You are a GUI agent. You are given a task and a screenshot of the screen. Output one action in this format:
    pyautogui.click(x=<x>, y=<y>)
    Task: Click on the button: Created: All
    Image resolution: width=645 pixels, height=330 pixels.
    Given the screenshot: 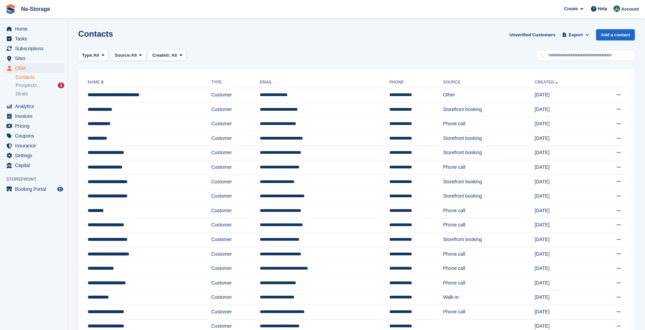 What is the action you would take?
    pyautogui.click(x=167, y=55)
    